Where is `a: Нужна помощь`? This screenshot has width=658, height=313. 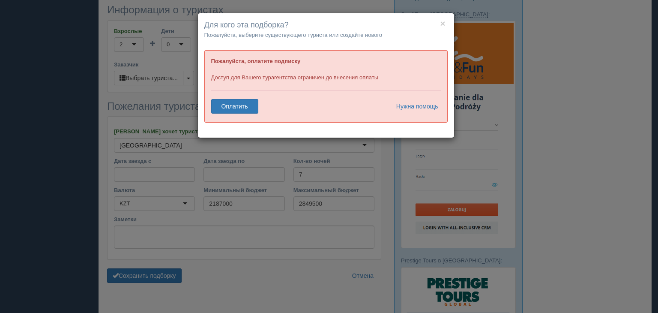 a: Нужна помощь is located at coordinates (414, 106).